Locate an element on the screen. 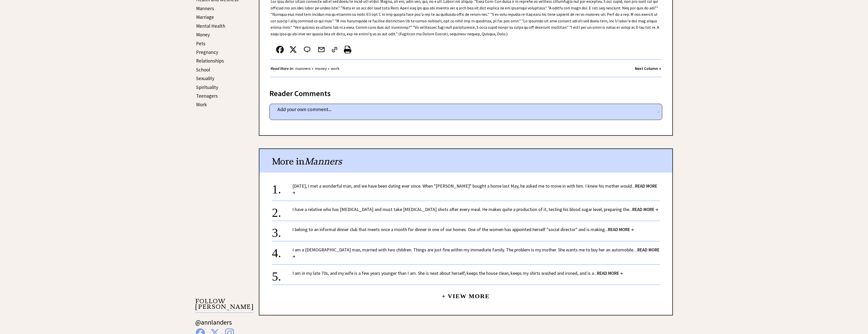  a: Marriage is located at coordinates (205, 17).